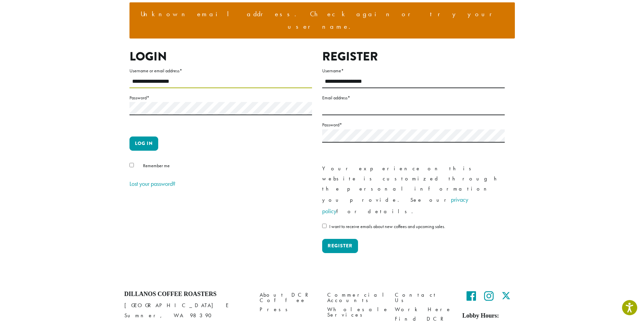 Image resolution: width=644 pixels, height=322 pixels. What do you see at coordinates (413, 98) in the screenshot?
I see `label: Email address` at bounding box center [413, 98].